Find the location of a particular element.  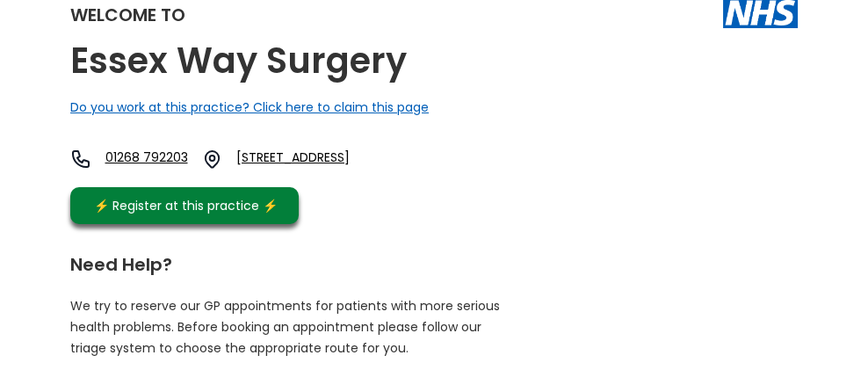

img: telephone icon is located at coordinates (81, 159).